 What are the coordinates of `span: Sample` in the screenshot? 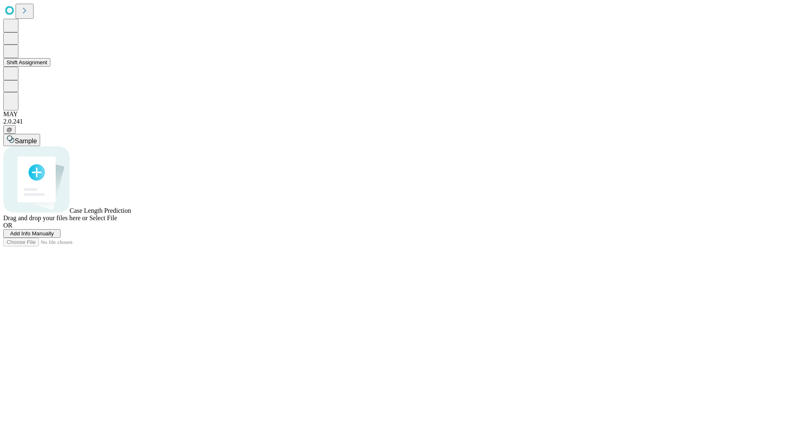 It's located at (26, 141).